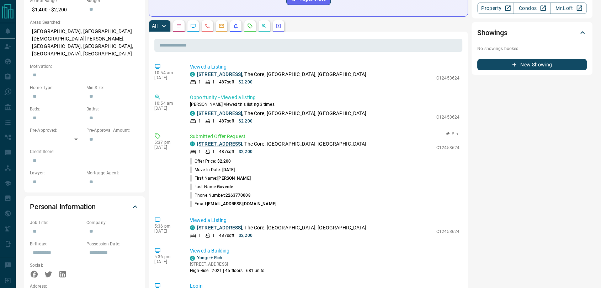 The height and width of the screenshot is (288, 601). What do you see at coordinates (212, 170) in the screenshot?
I see `p: Move In Date:` at bounding box center [212, 170].